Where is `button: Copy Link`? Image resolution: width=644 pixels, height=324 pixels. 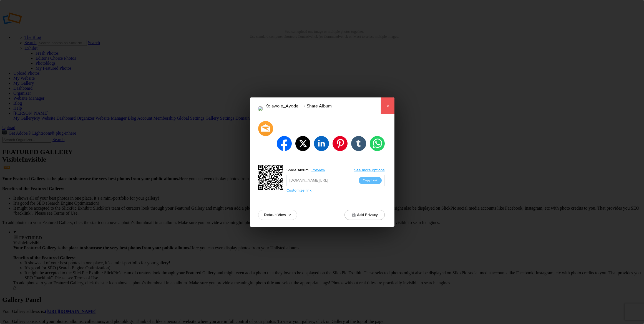
button: Copy Link is located at coordinates (370, 181).